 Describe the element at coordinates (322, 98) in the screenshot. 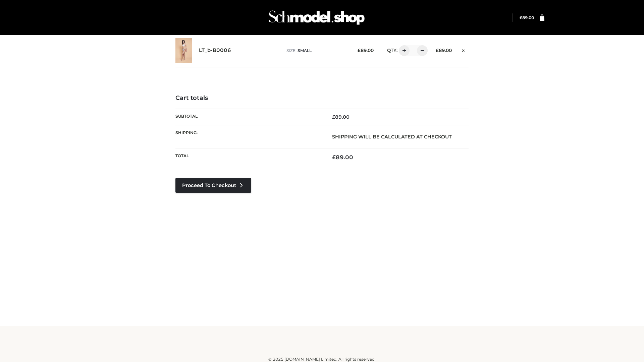

I see `h4: Cart totals` at that location.